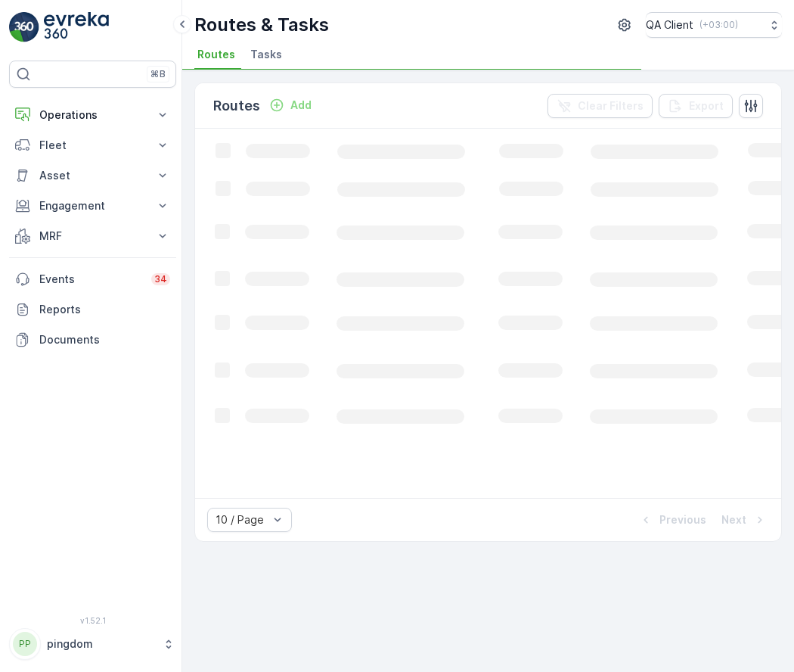  What do you see at coordinates (93, 175) in the screenshot?
I see `button: Asset` at bounding box center [93, 175].